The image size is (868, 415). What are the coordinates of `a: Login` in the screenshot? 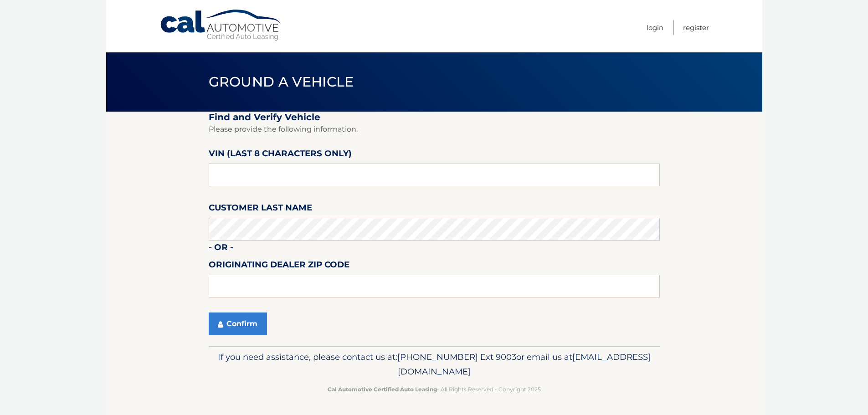 It's located at (655, 28).